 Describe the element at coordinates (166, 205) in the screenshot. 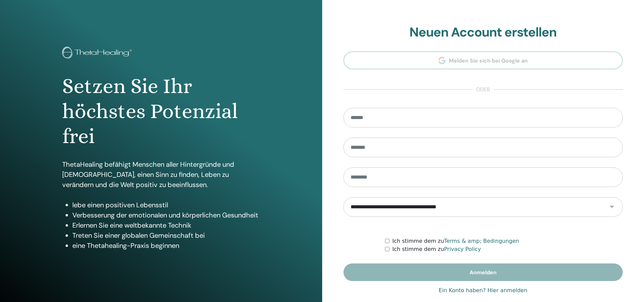

I see `li: lebe einen positiven Lebensstil` at that location.